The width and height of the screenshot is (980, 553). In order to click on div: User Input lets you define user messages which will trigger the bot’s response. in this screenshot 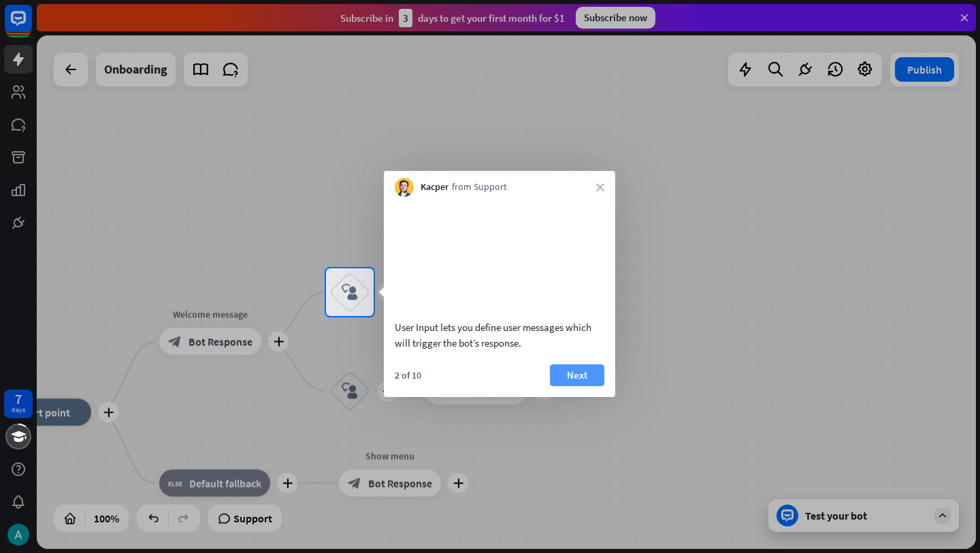, I will do `click(499, 335)`.